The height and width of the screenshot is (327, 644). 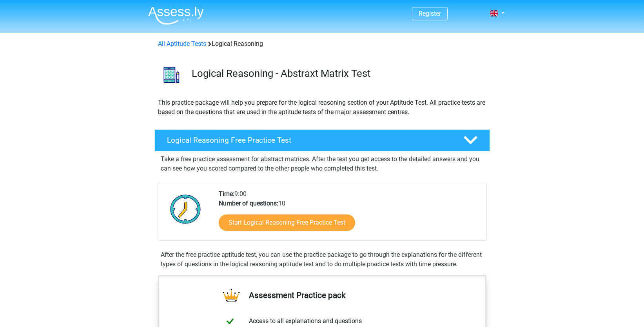 I want to click on p: This practice package will help you prepare for the logical reasoning section of your Aptitude Te..., so click(x=322, y=108).